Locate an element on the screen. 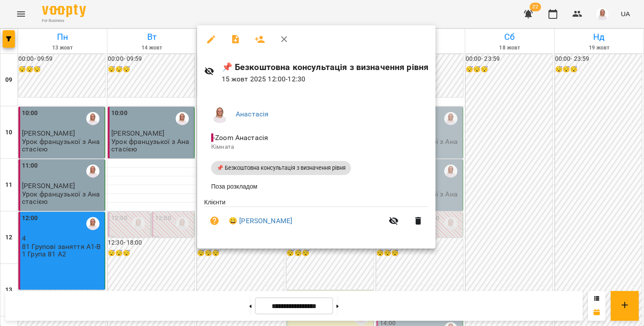 The image size is (644, 326). img: 7b3448e7bfbed3bd7cdba0ed84700e25.png is located at coordinates (220, 114).